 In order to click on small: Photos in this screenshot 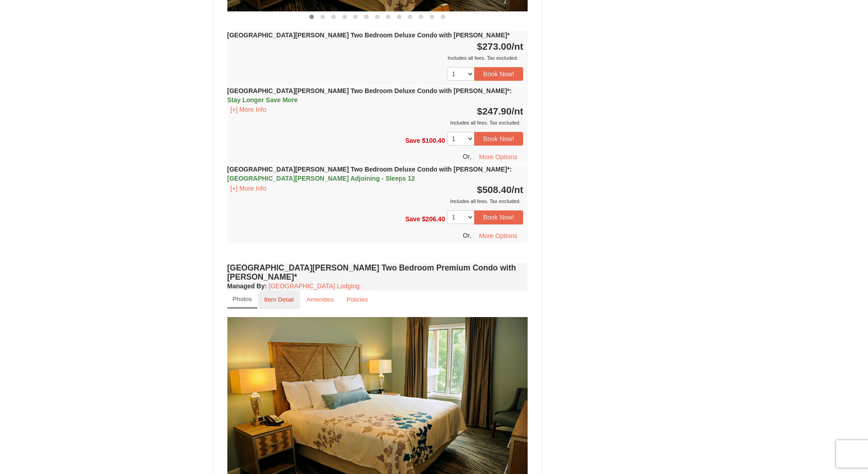, I will do `click(242, 299)`.